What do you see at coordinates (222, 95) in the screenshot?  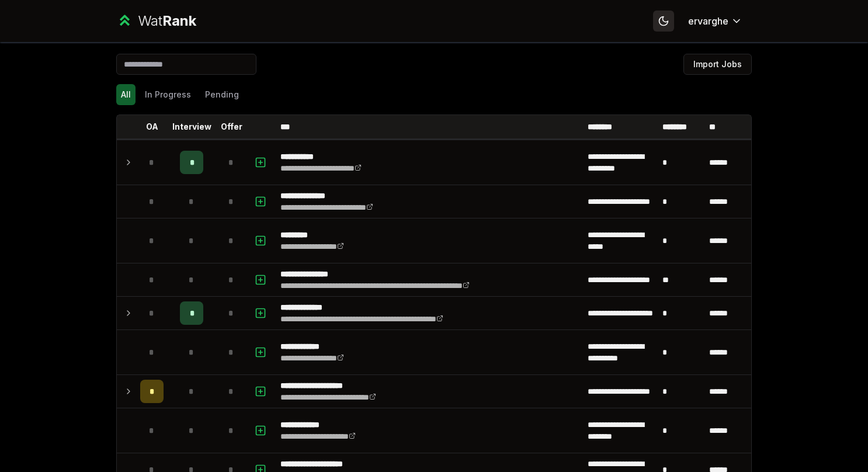 I see `button: Pending` at bounding box center [222, 95].